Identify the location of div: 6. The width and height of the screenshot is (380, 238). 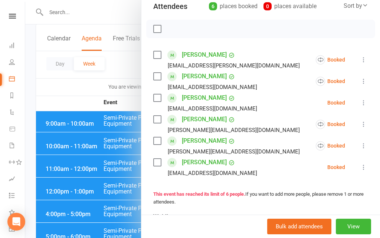
(213, 6).